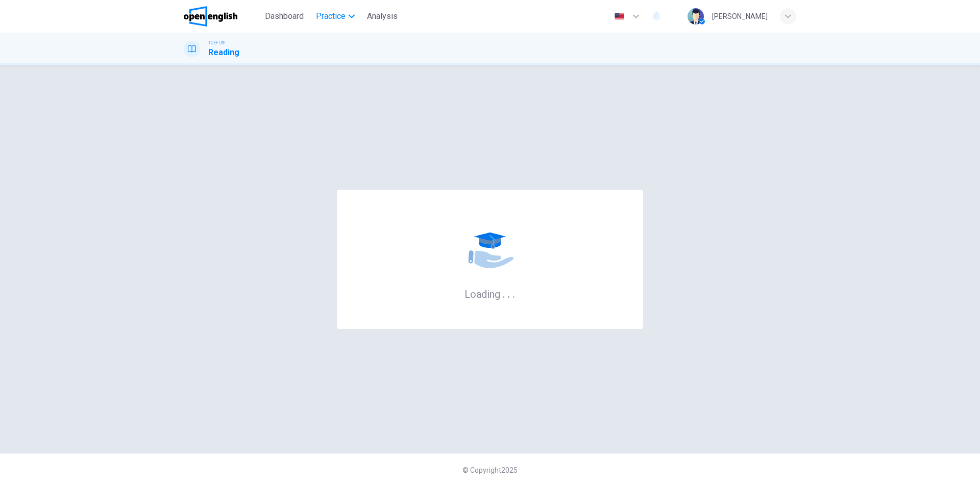 The image size is (980, 486). Describe the element at coordinates (285, 16) in the screenshot. I see `button: Dashboard` at that location.